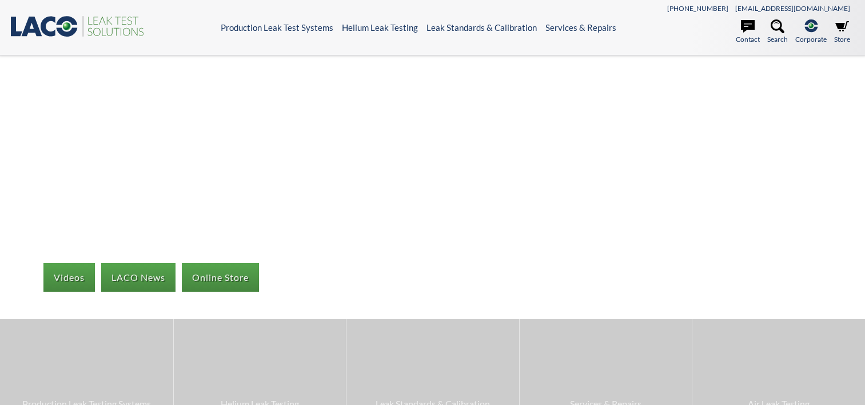 The width and height of the screenshot is (865, 405). What do you see at coordinates (481, 27) in the screenshot?
I see `a: Leak Standards & Calibration` at bounding box center [481, 27].